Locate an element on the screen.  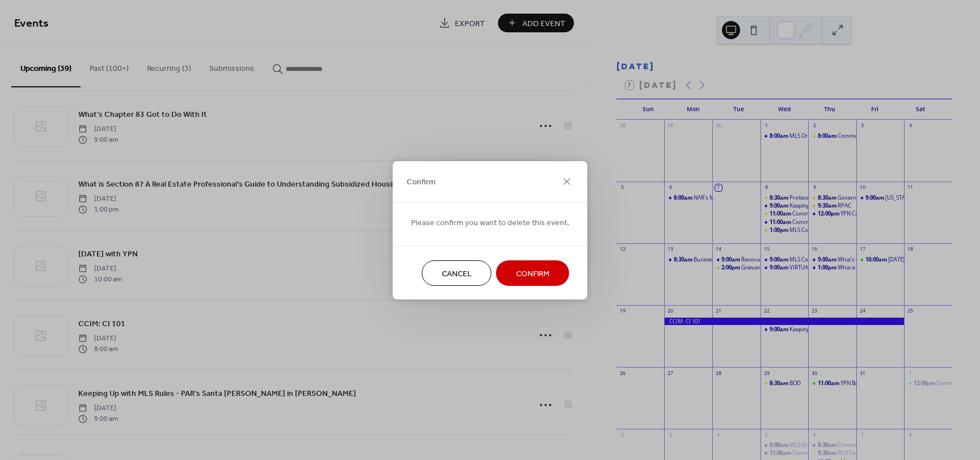
button: Confirm is located at coordinates (532, 272).